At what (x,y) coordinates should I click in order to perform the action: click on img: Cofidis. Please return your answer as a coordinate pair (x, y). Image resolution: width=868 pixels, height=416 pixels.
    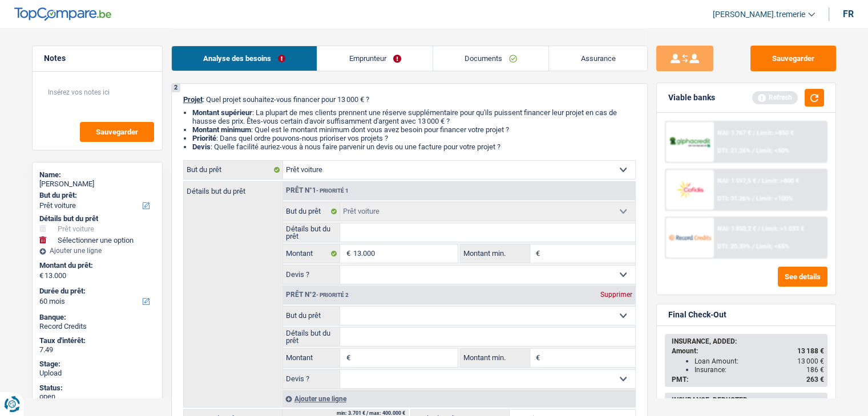
    Looking at the image, I should click on (690, 189).